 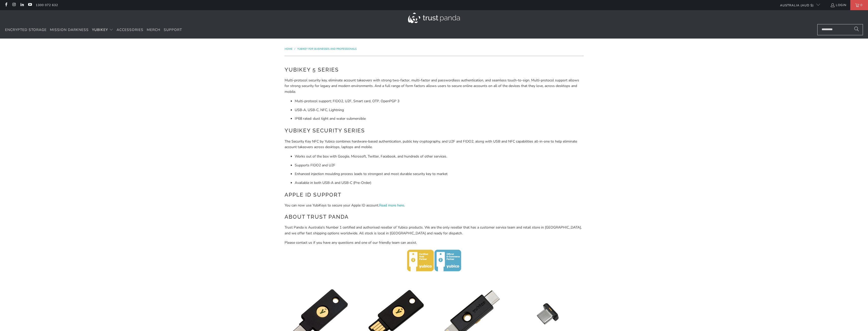 I want to click on h2: About Trust Panda, so click(x=434, y=217).